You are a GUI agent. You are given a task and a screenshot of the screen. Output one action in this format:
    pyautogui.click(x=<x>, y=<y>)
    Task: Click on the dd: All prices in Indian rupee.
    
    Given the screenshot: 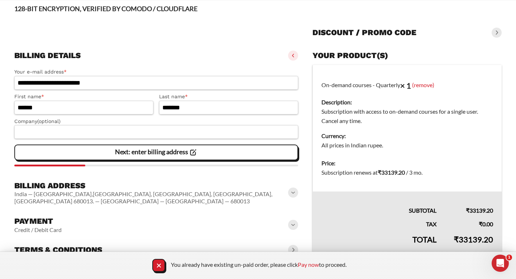 What is the action you would take?
    pyautogui.click(x=407, y=145)
    